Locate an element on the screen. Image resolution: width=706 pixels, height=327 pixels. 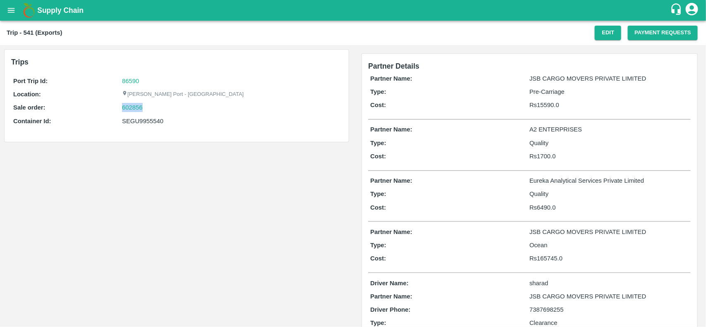
div: account of current user is located at coordinates (692, 10).